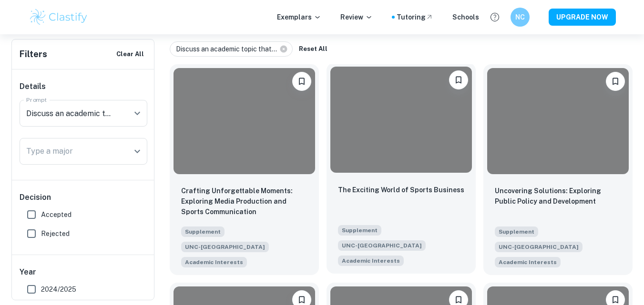  Describe the element at coordinates (59, 17) in the screenshot. I see `img: Clastify logo` at that location.